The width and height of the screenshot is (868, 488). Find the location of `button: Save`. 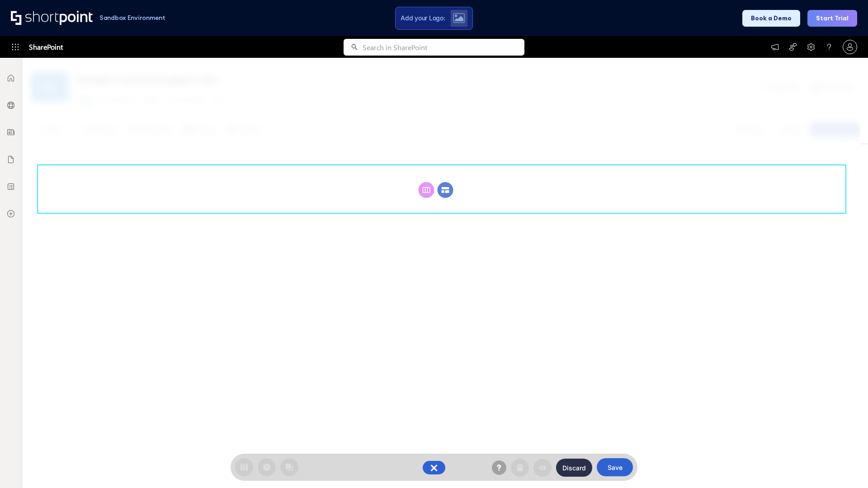

button: Save is located at coordinates (615, 467).